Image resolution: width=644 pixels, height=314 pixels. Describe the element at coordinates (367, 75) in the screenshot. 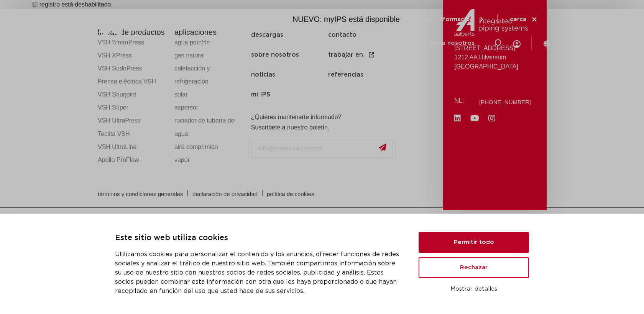

I see `a: referencias` at that location.